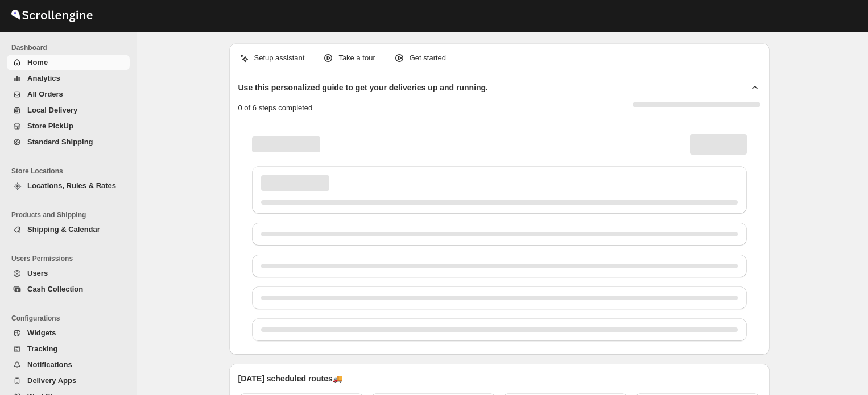  Describe the element at coordinates (44, 78) in the screenshot. I see `span: Analytics` at that location.